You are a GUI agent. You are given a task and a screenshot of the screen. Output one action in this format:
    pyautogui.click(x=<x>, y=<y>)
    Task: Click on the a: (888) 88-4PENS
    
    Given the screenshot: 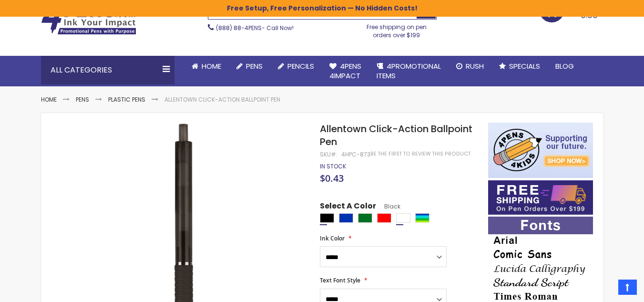 What is the action you would take?
    pyautogui.click(x=239, y=28)
    